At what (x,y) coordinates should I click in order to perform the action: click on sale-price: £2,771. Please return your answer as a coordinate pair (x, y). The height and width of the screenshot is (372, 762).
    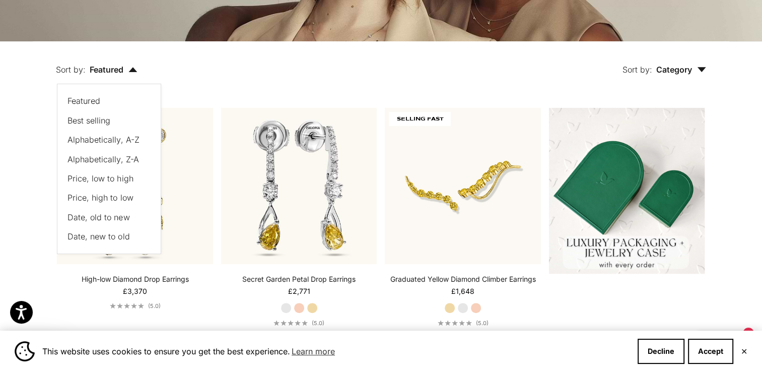
    Looking at the image, I should click on (299, 291).